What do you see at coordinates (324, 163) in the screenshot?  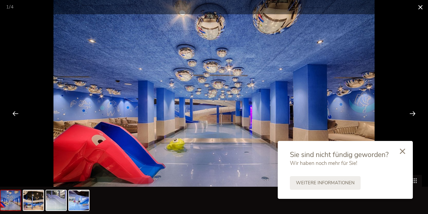 I see `span: Wir haben noch mehr für Sie!` at bounding box center [324, 163].